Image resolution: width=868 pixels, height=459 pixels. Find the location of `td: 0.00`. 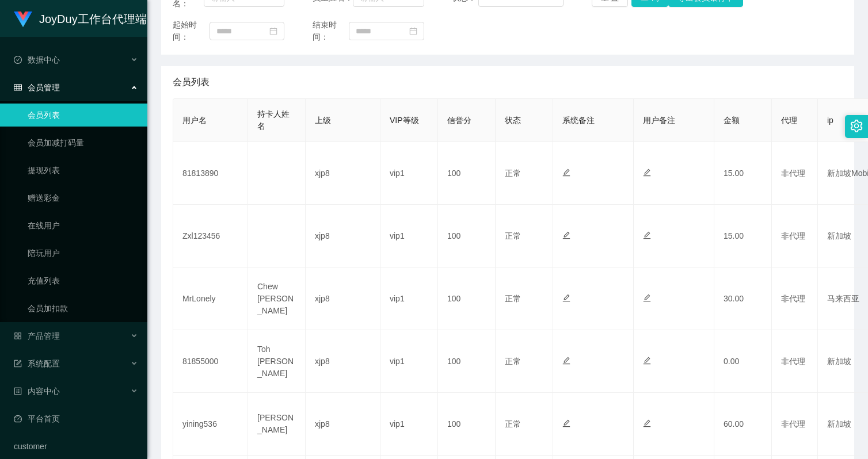

td: 0.00 is located at coordinates (743, 362).